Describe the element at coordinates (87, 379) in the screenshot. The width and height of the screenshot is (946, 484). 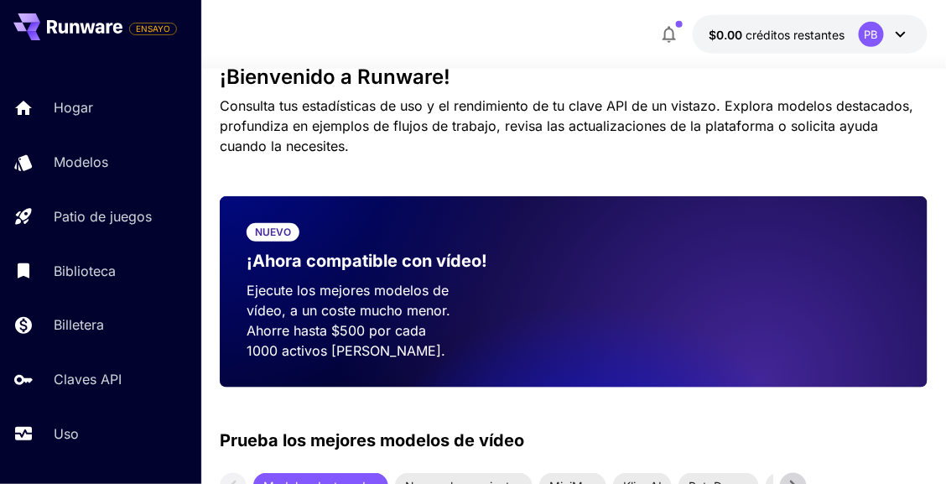
I see `font: Claves API` at that location.